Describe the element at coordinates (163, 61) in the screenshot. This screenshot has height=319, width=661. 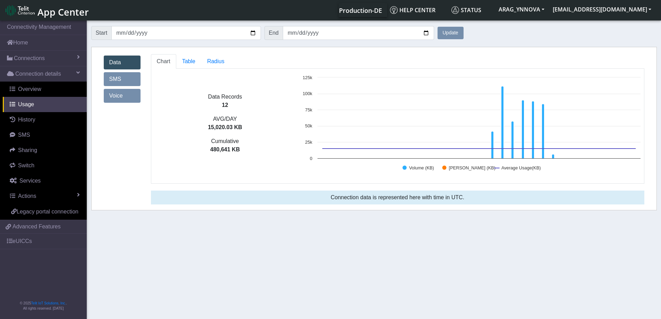
I see `span: Chart` at that location.